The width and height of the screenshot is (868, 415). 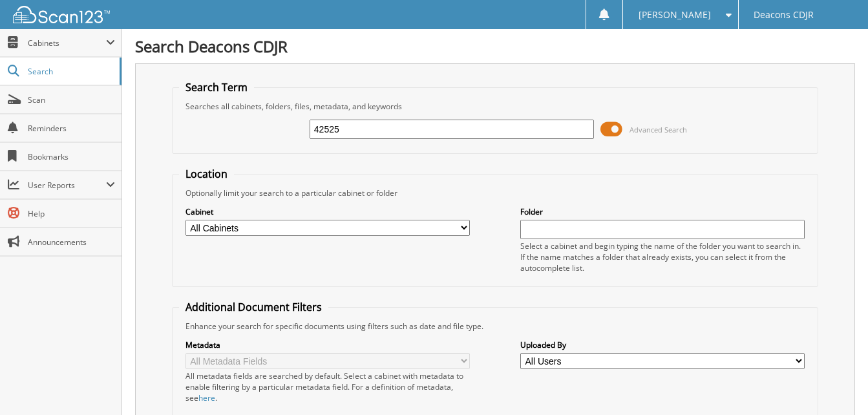 What do you see at coordinates (253, 307) in the screenshot?
I see `legend: Additional Document Filters` at bounding box center [253, 307].